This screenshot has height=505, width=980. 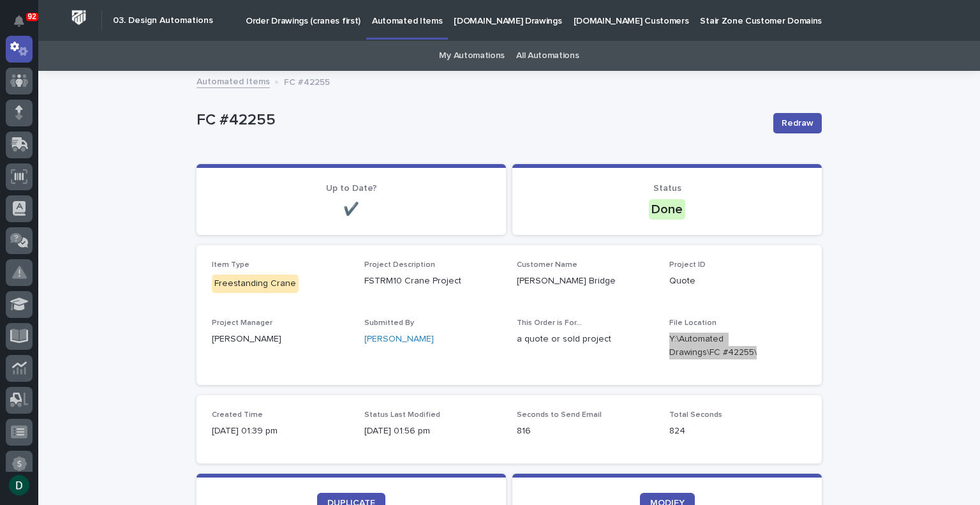 I want to click on span: File Location, so click(x=693, y=323).